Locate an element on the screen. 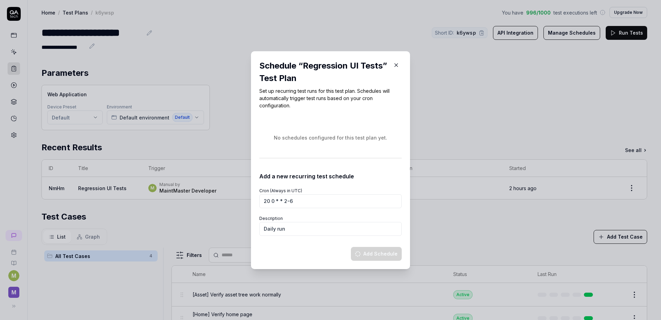 The width and height of the screenshot is (661, 320). button: Close Modal is located at coordinates (396, 65).